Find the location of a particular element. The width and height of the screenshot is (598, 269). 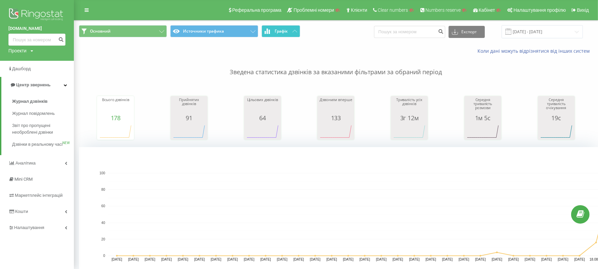

a: Журнал дзвінків is located at coordinates (43, 101).